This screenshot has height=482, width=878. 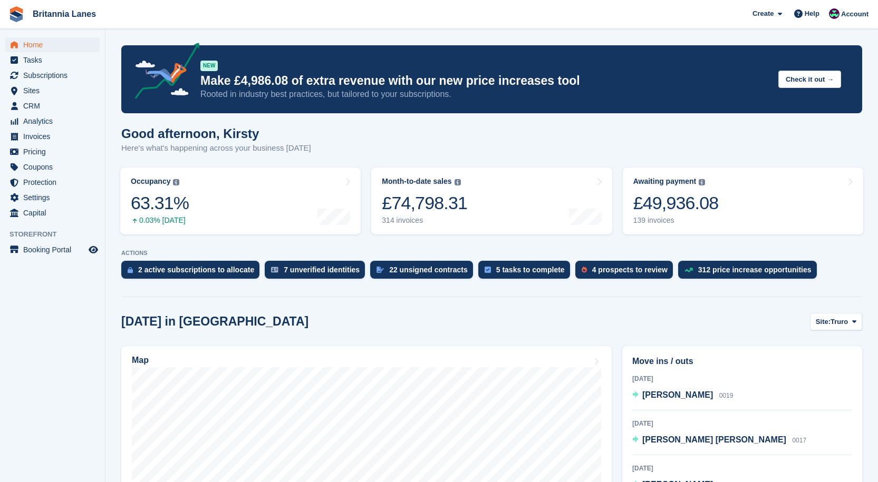 I want to click on button: Site: Truro, so click(x=836, y=322).